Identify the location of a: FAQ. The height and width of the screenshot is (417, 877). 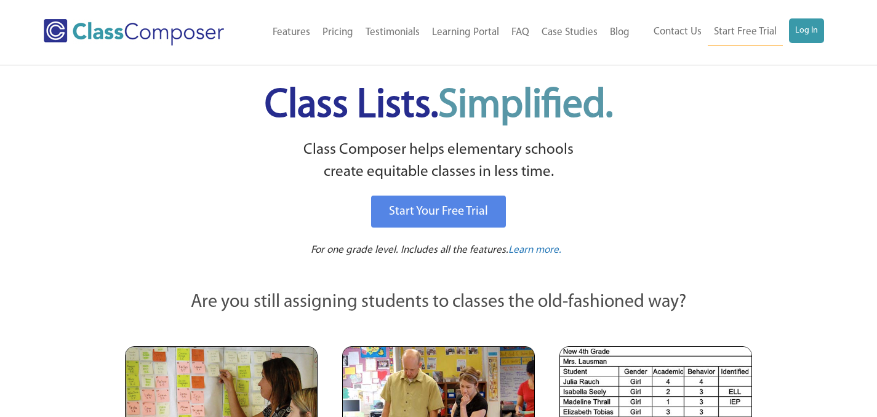
(520, 33).